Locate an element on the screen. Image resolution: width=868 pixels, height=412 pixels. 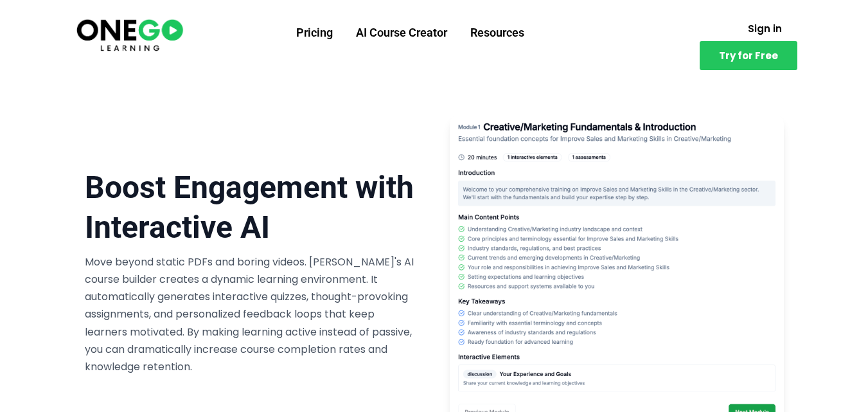
a: Pricing is located at coordinates (314, 33).